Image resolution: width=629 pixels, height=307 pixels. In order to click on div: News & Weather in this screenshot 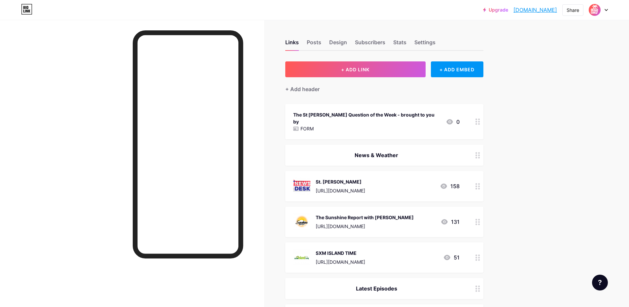, I will do `click(376, 155)`.